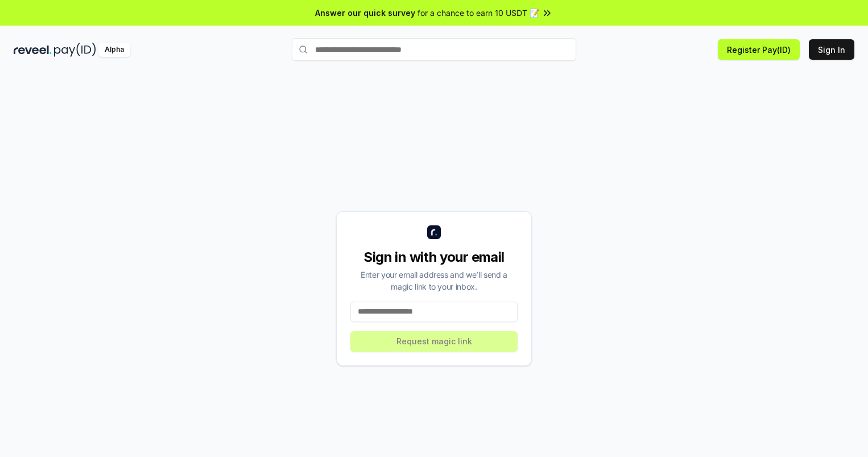 This screenshot has width=868, height=457. Describe the element at coordinates (365, 12) in the screenshot. I see `span: Answer our quick survey` at that location.